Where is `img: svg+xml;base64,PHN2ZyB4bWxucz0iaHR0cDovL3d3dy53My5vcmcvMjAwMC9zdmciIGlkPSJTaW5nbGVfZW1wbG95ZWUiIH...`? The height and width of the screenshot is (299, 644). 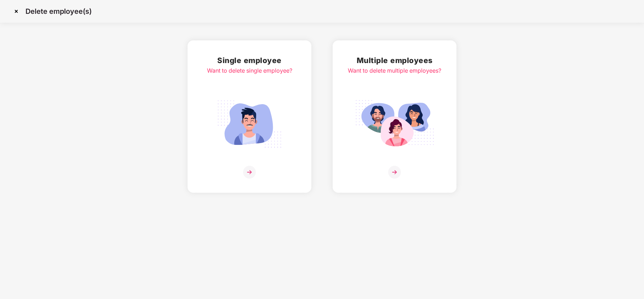
img: svg+xml;base64,PHN2ZyB4bWxucz0iaHR0cDovL3d3dy53My5vcmcvMjAwMC9zdmciIGlkPSJTaW5nbGVfZW1wbG95ZWUiIH... is located at coordinates (250, 124).